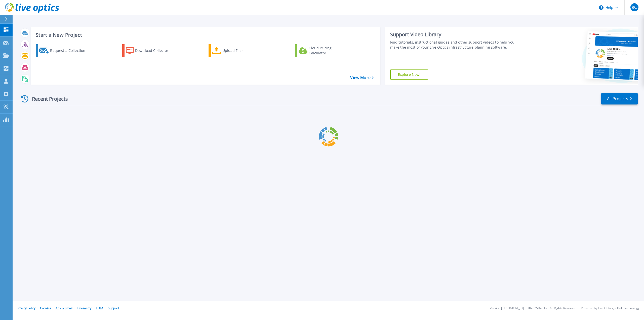  I want to click on h3: Start a New Project, so click(205, 35).